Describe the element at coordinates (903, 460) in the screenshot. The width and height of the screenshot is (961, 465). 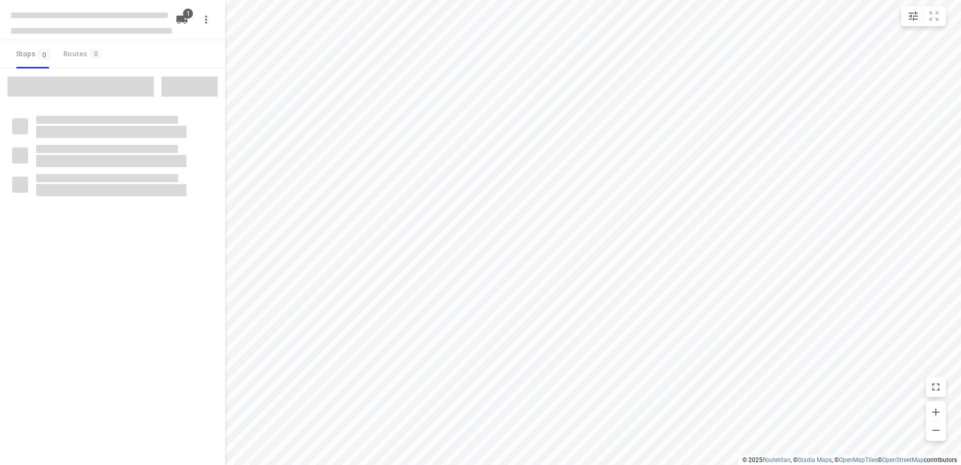
I see `a: OpenStreetMap` at that location.